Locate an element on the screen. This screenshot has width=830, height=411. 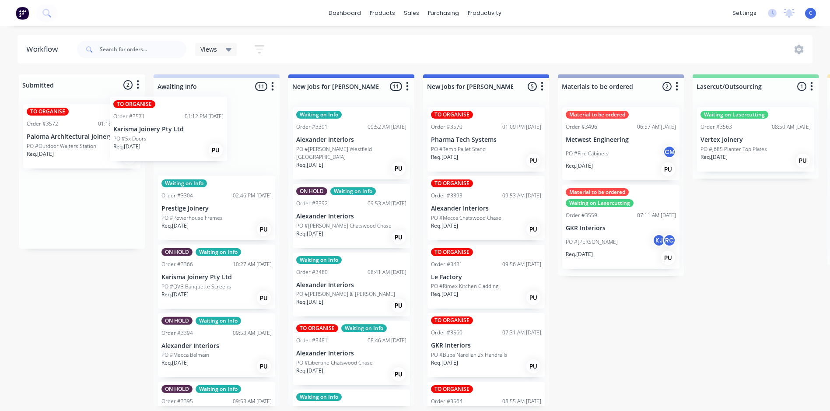
div: productivity is located at coordinates (484, 13).